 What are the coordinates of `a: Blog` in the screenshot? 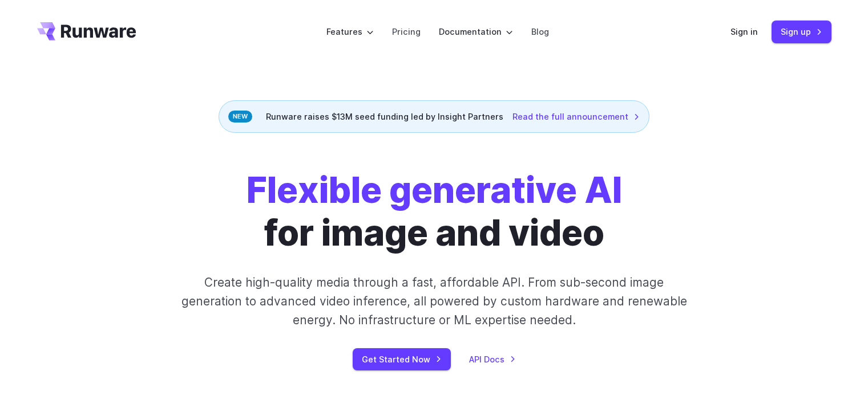 It's located at (539, 32).